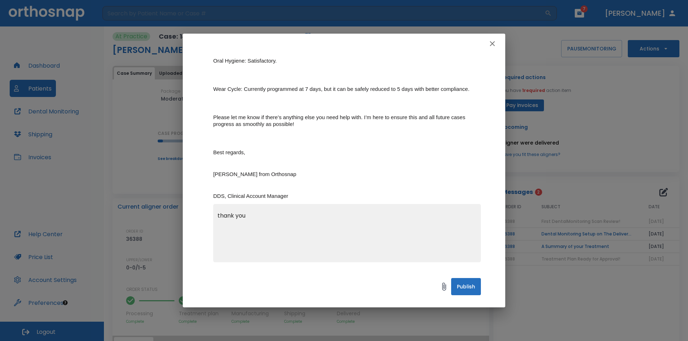 The image size is (688, 341). Describe the element at coordinates (245, 61) in the screenshot. I see `span: Oral Hygiene: Satisfactory.` at that location.